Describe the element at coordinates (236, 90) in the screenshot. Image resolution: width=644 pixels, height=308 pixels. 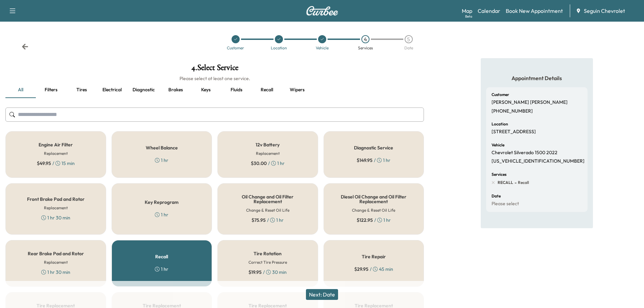
I see `button: Fluids` at that location.